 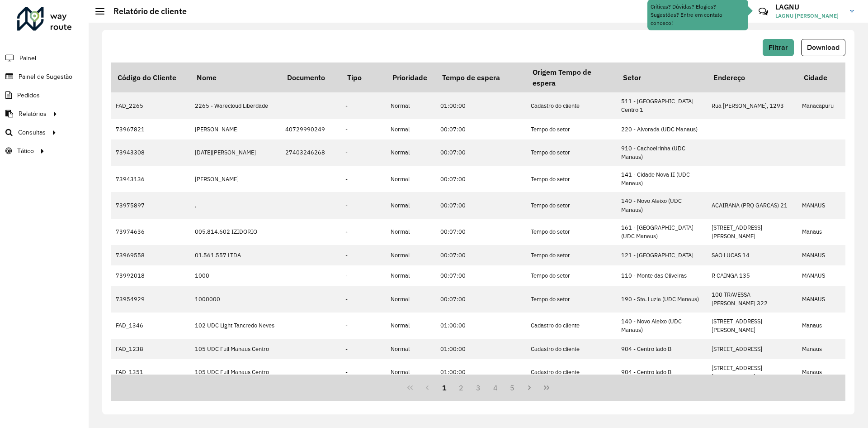 What do you see at coordinates (753, 77) in the screenshot?
I see `th: Endereço` at bounding box center [753, 77].